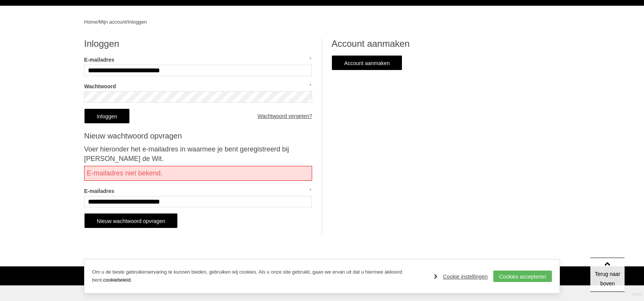 The image size is (644, 301). What do you see at coordinates (131, 221) in the screenshot?
I see `a: Nieuw wachtwoord opvragen` at bounding box center [131, 221].